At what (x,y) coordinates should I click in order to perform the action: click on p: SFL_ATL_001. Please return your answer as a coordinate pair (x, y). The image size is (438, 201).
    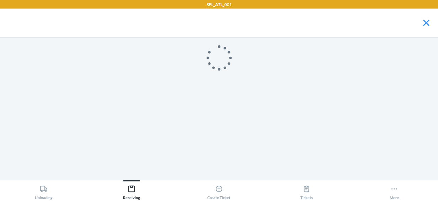
    Looking at the image, I should click on (219, 5).